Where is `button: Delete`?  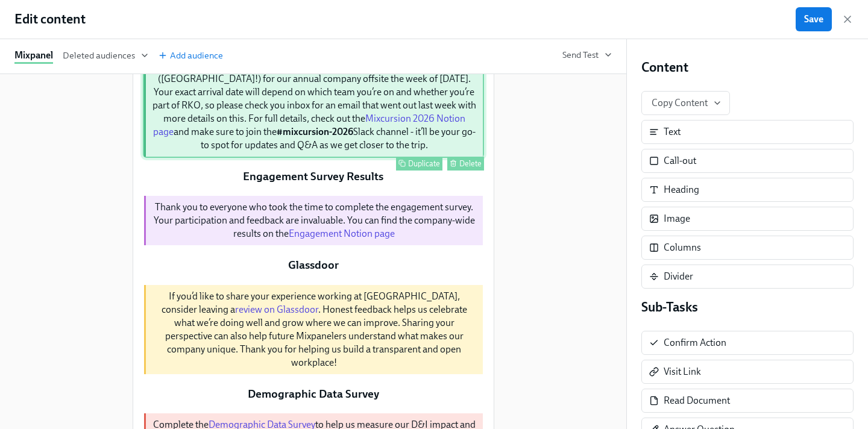
button: Delete is located at coordinates (466, 163).